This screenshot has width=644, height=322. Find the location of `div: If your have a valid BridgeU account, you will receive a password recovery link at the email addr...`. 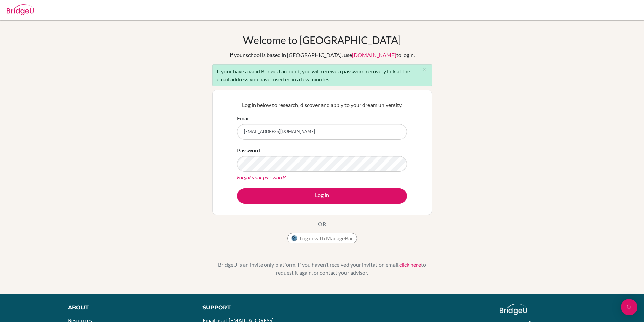

div: If your have a valid BridgeU account, you will receive a password recovery link at the email addr... is located at coordinates (322, 74).